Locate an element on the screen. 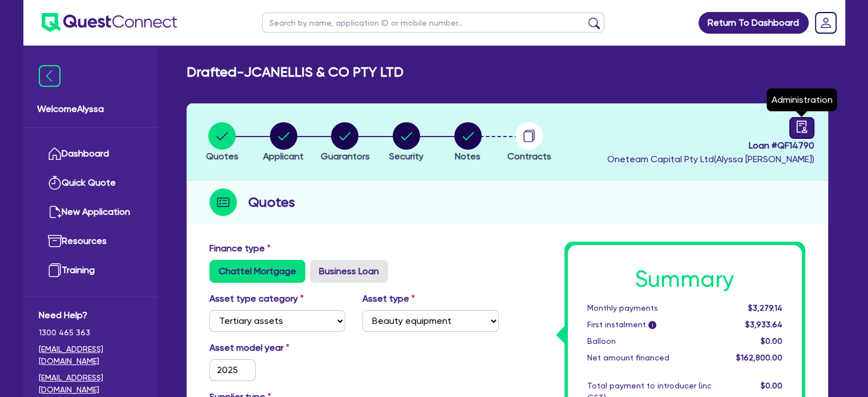  span: Welcome Alyssa is located at coordinates (90, 109).